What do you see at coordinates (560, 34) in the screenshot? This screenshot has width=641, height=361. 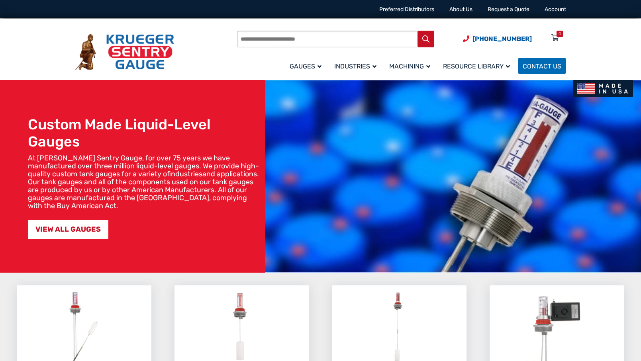 I see `div: 0` at bounding box center [560, 34].